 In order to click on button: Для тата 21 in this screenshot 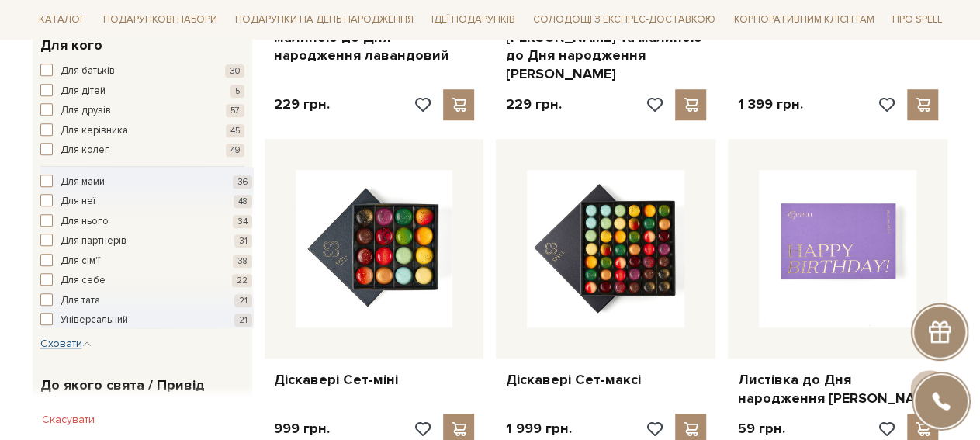, I will do `click(146, 301)`.